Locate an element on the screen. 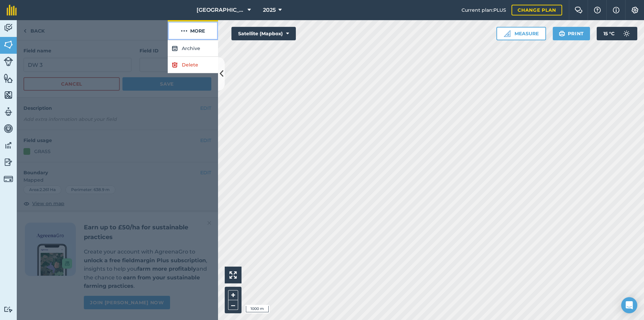 This screenshot has width=644, height=320. img: Two speech bubbles overlapping with the left bubble in the forefront is located at coordinates (579, 10).